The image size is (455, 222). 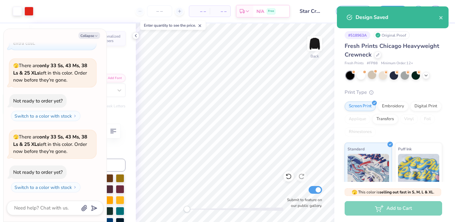 I want to click on div: Foil, so click(x=427, y=119).